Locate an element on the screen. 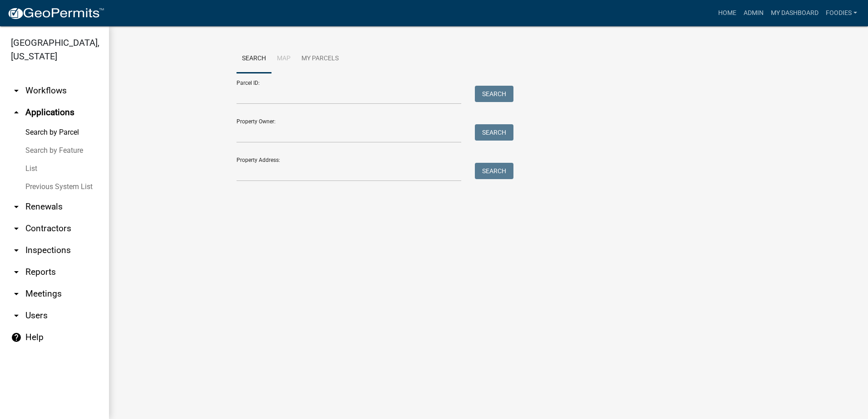  a: My Parcels is located at coordinates (320, 59).